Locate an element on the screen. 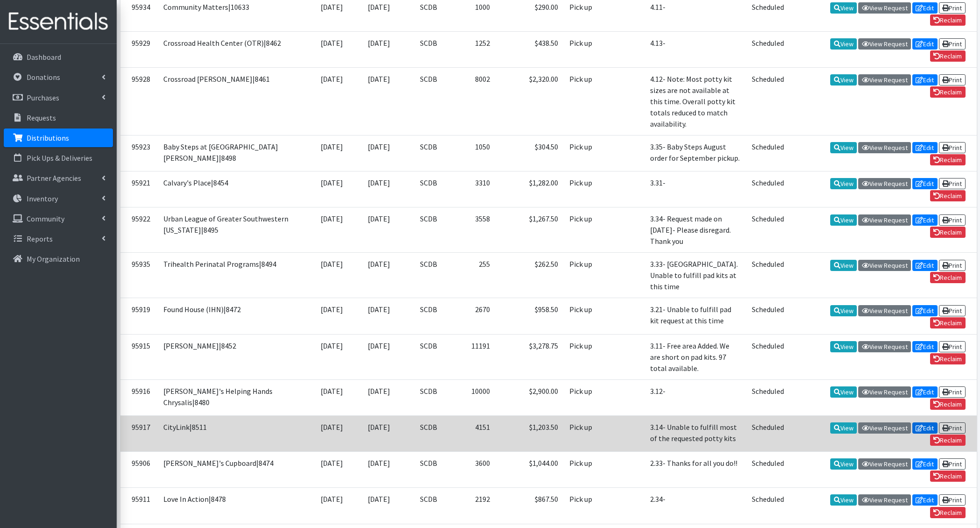 This screenshot has width=980, height=528. td: $1,282.00 is located at coordinates (530, 189).